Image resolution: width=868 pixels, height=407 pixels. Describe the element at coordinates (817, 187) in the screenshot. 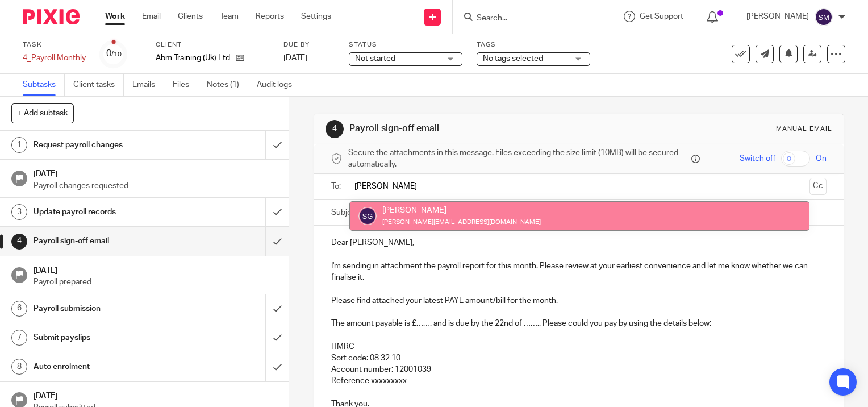

I see `button: Cc` at that location.